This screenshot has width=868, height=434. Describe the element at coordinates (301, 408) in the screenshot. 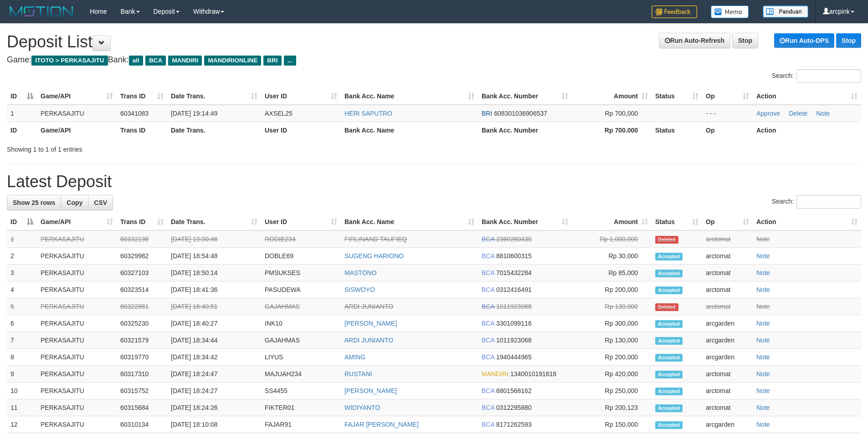

I see `td: FIKTER01` at that location.